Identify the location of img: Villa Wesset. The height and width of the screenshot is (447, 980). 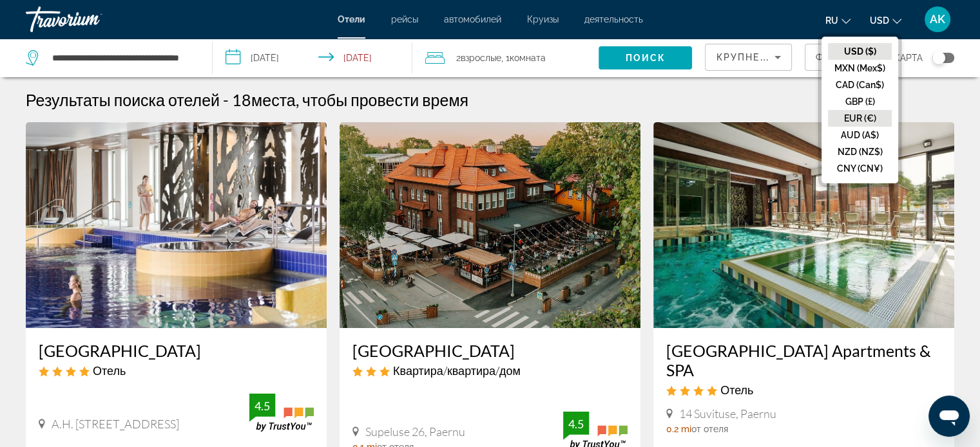
(490, 225).